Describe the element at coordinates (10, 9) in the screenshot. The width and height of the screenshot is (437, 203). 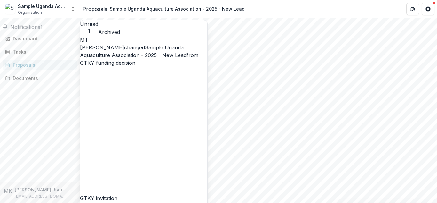
I see `img: Sample Uganda Aquaculture Association` at that location.